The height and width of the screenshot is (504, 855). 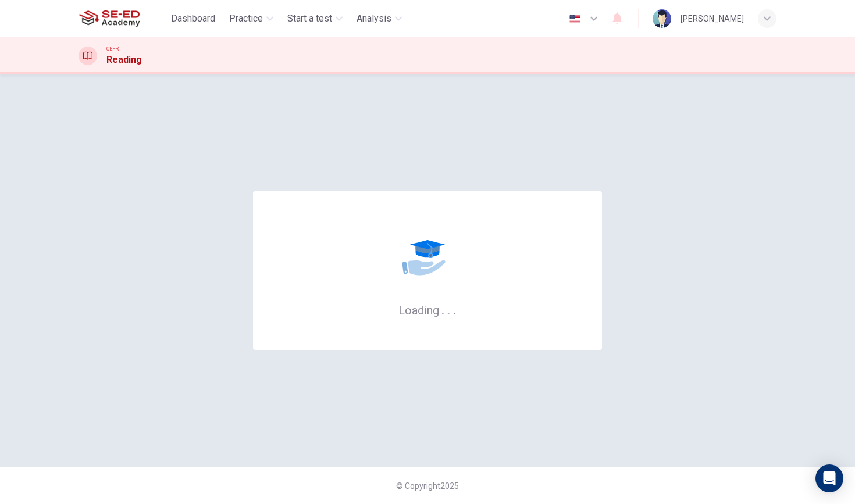 What do you see at coordinates (662, 19) in the screenshot?
I see `img: Profile picture` at bounding box center [662, 19].